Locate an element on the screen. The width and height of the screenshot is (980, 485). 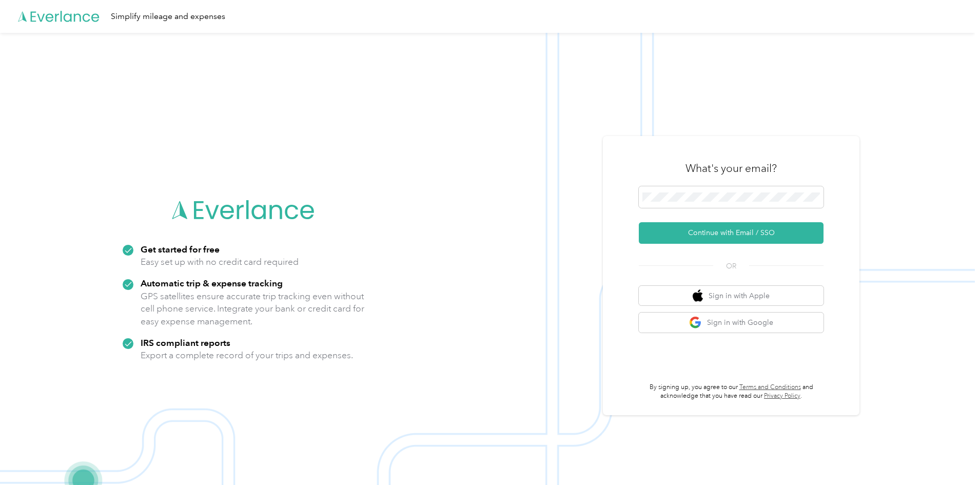
button: google logoSign in with Google is located at coordinates (731, 322).